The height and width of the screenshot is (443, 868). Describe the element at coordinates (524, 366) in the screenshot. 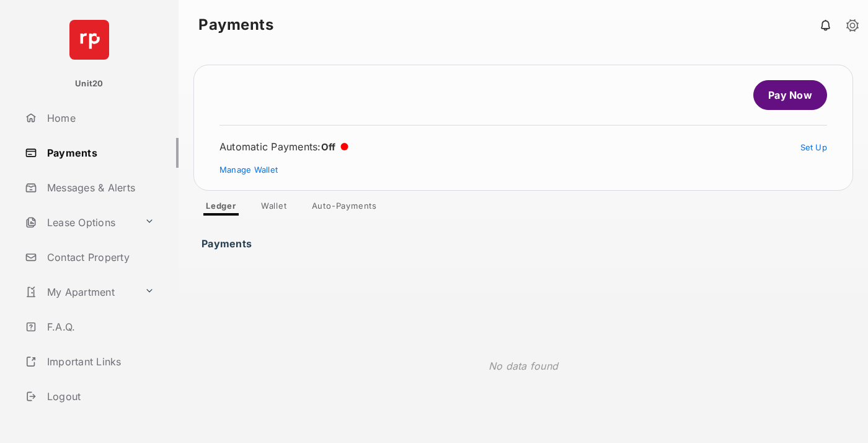

I see `p: No data found` at that location.